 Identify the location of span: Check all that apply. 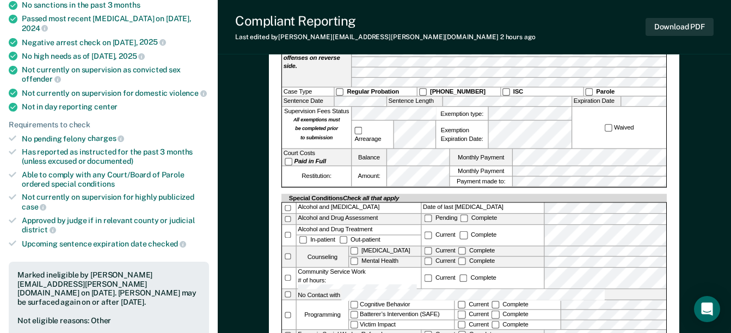
(371, 198).